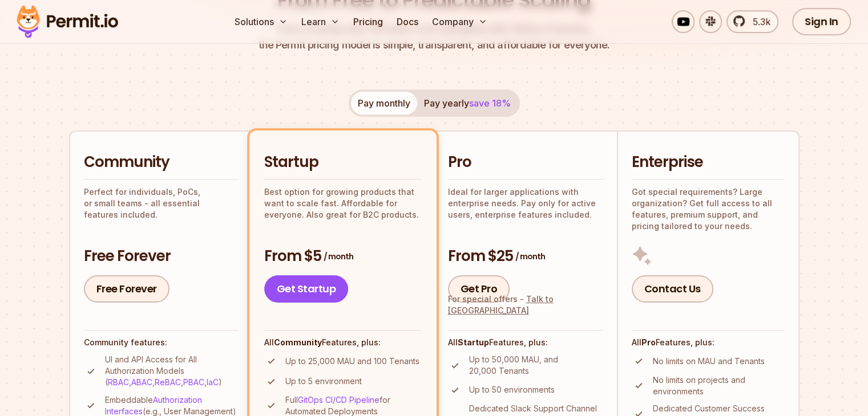  What do you see at coordinates (490, 103) in the screenshot?
I see `span: save 18%` at bounding box center [490, 103].